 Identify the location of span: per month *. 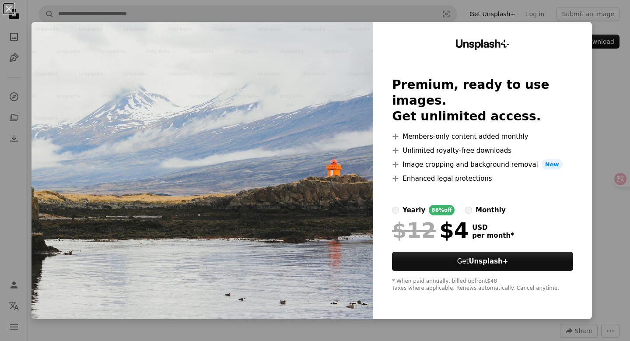
(493, 235).